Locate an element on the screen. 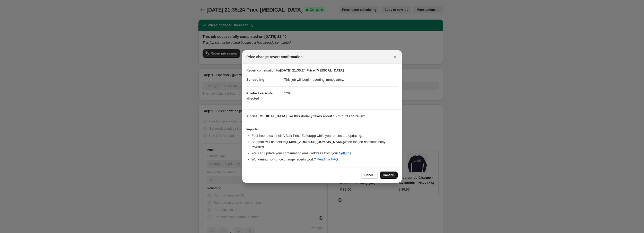 The image size is (644, 233). span: Product variants affected is located at coordinates (260, 96).